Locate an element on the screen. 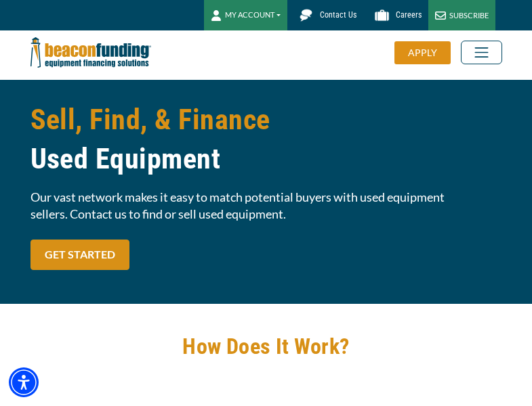  button: Toggle navigation is located at coordinates (481, 52).